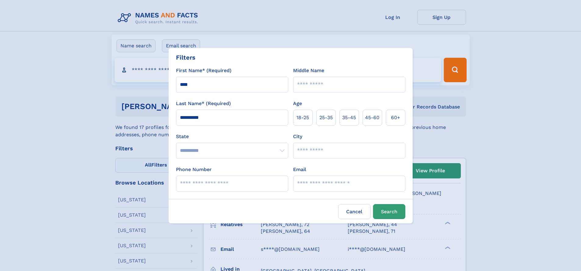 This screenshot has height=271, width=581. I want to click on span: 35‑45, so click(349, 118).